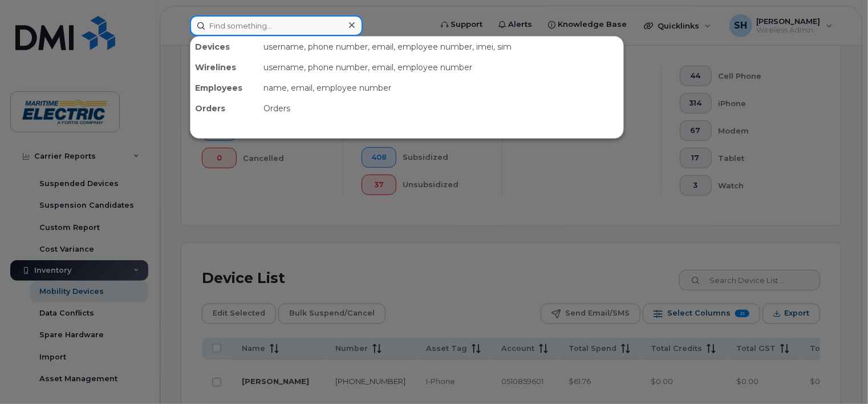  What do you see at coordinates (276, 26) in the screenshot?
I see `input: Find something...` at bounding box center [276, 26].